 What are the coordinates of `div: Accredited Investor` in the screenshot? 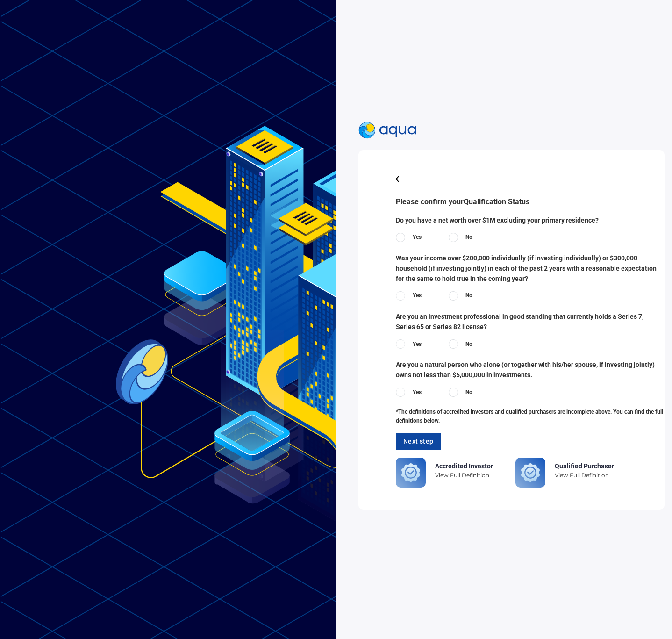 It's located at (464, 466).